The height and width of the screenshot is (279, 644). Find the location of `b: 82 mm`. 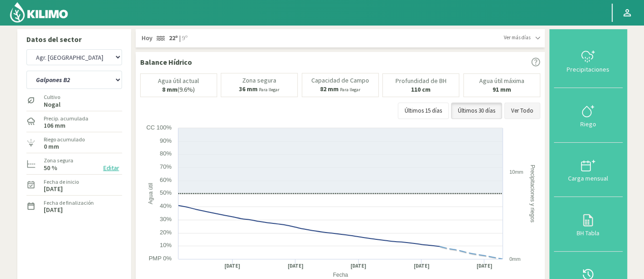

b: 82 mm is located at coordinates (329, 89).